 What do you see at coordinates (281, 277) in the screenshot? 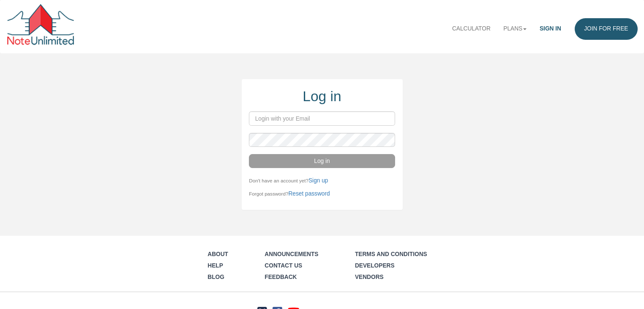
I see `a: Feedback` at bounding box center [281, 277].